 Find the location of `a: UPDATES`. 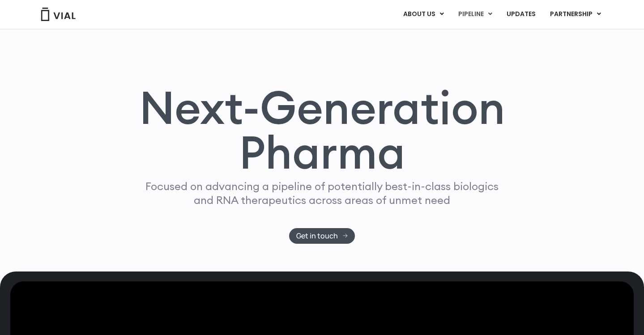

a: UPDATES is located at coordinates (521, 14).